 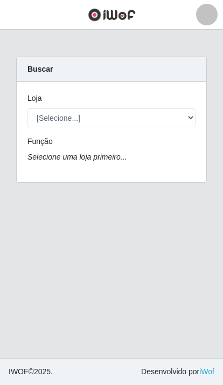 What do you see at coordinates (31, 371) in the screenshot?
I see `span: © 2025 .` at bounding box center [31, 371].